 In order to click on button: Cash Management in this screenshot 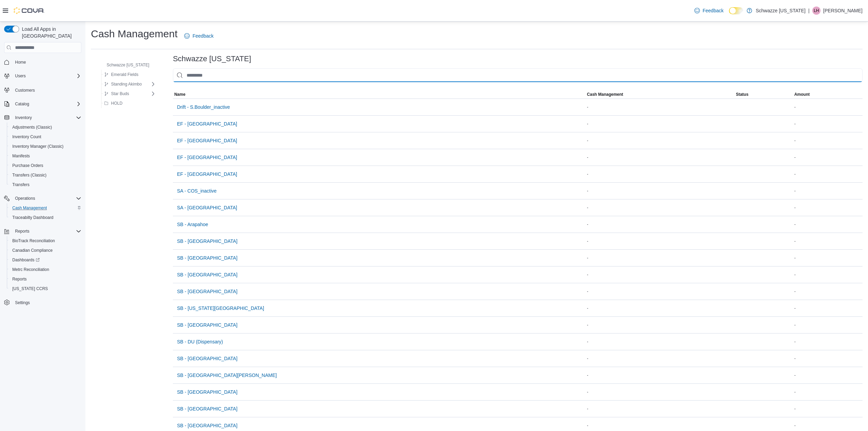, I will do `click(46, 208)`.